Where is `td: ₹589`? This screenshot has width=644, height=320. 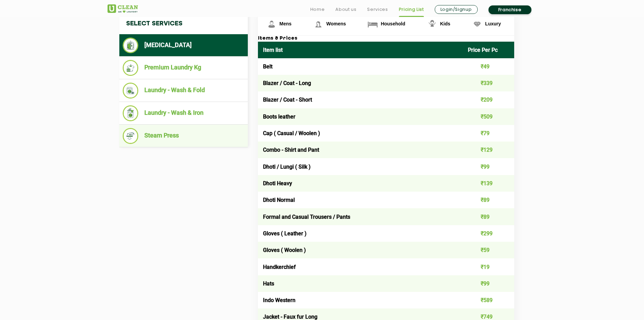 td: ₹589 is located at coordinates (488, 300).